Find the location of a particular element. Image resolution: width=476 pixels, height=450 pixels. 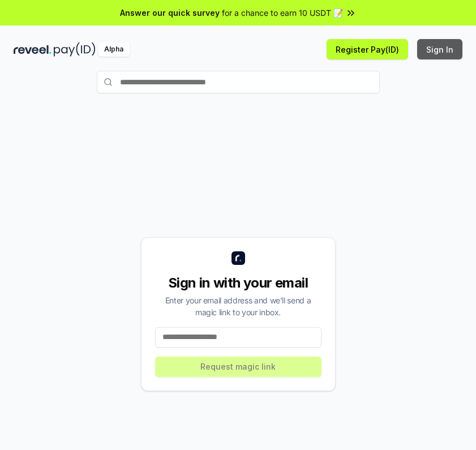

button: Sign In is located at coordinates (439, 49).